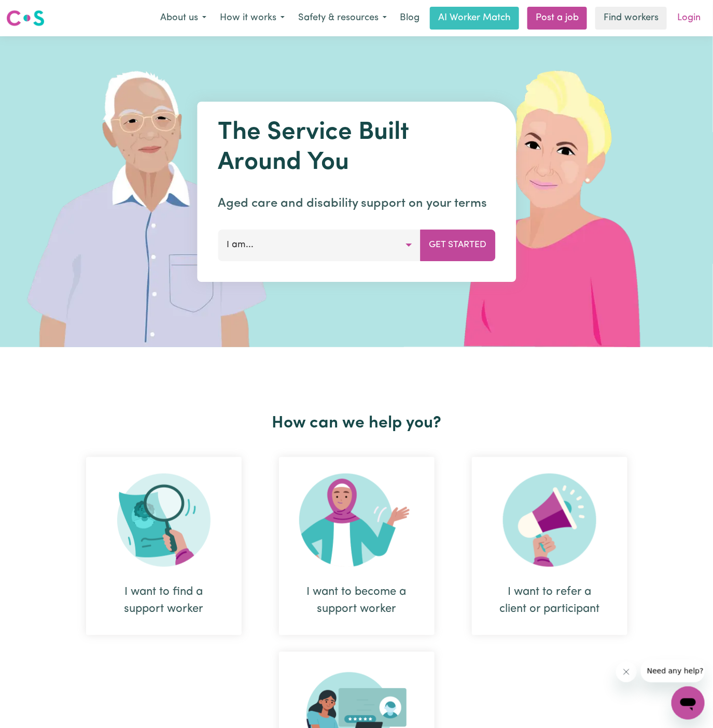 This screenshot has height=728, width=713. What do you see at coordinates (631, 18) in the screenshot?
I see `a: Find workers` at bounding box center [631, 18].